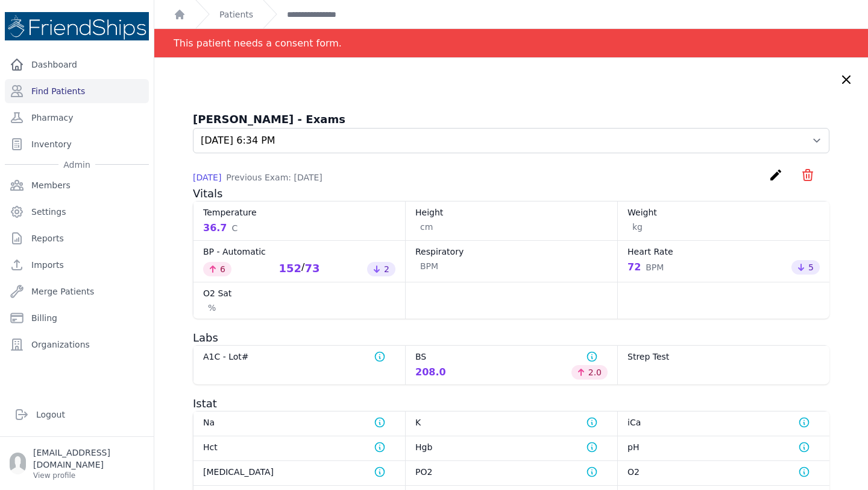 The image size is (868, 490). What do you see at coordinates (723, 447) in the screenshot?
I see `dt: pH` at bounding box center [723, 447].